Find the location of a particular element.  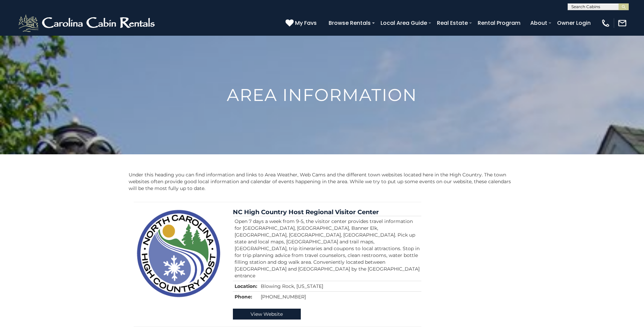

a: My Favs is located at coordinates (301, 23).